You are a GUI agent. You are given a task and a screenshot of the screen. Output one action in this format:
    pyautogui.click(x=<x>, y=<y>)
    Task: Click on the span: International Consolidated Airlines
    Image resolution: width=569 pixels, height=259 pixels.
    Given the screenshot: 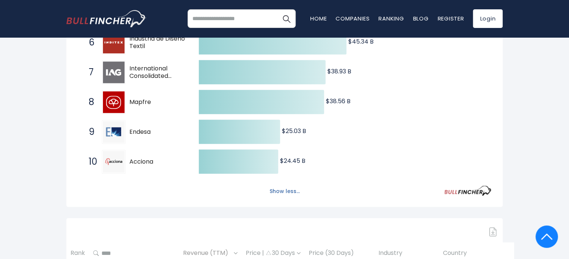 What is the action you would take?
    pyautogui.click(x=157, y=73)
    